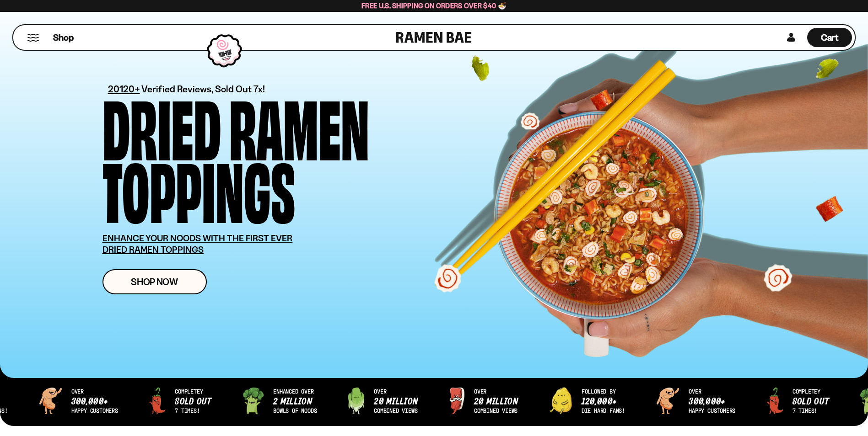 The image size is (868, 436). Describe the element at coordinates (63, 38) in the screenshot. I see `a: Shop` at that location.